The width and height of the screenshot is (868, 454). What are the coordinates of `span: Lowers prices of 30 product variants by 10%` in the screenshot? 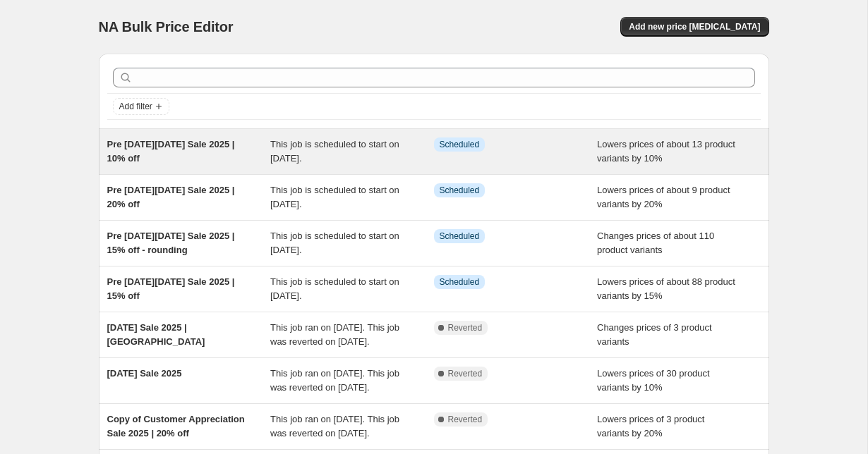 It's located at (654, 380).